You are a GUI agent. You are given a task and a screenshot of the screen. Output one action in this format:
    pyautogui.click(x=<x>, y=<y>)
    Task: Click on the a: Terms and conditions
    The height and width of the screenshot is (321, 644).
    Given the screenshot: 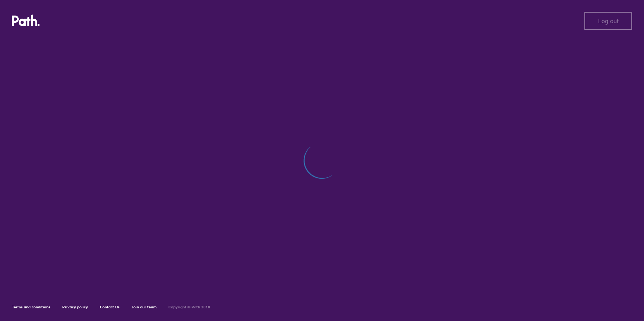 What is the action you would take?
    pyautogui.click(x=31, y=307)
    